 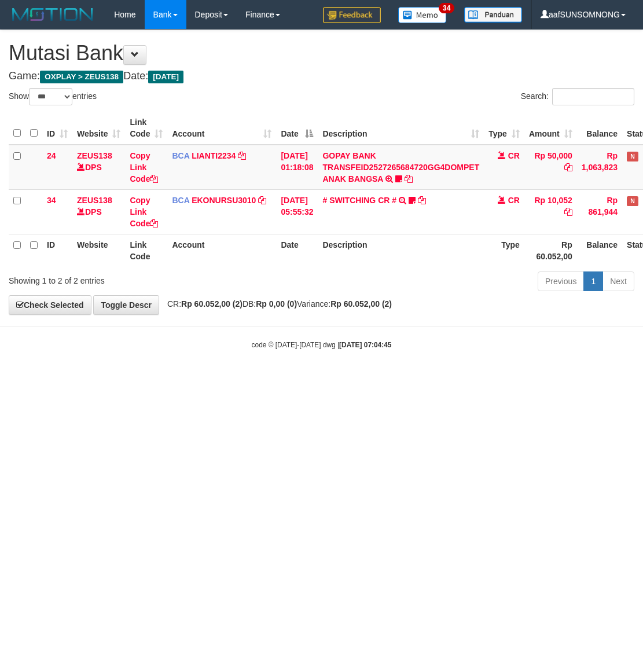 I want to click on h4: Game: Date:, so click(x=321, y=76).